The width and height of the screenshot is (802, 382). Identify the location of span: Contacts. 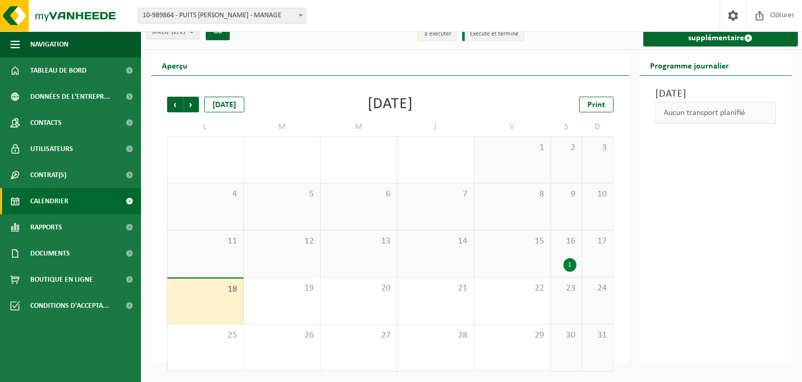
(46, 123).